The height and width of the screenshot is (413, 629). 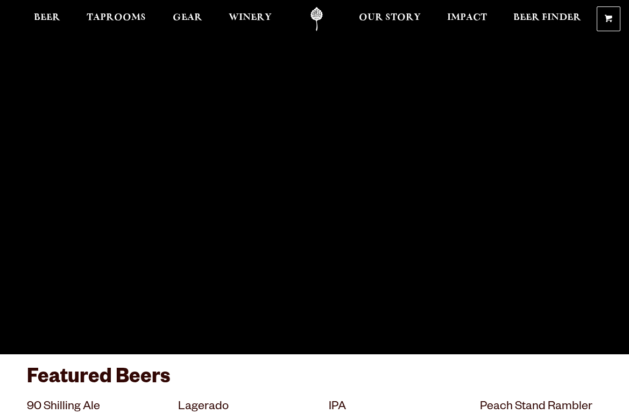 What do you see at coordinates (547, 18) in the screenshot?
I see `span: Beer Finder` at bounding box center [547, 18].